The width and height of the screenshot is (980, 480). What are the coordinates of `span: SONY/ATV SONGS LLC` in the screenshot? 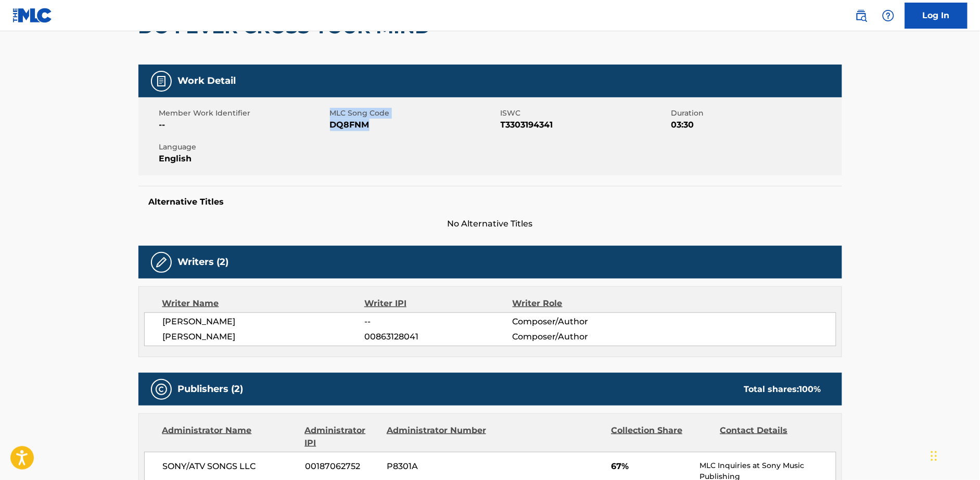 It's located at (230, 467).